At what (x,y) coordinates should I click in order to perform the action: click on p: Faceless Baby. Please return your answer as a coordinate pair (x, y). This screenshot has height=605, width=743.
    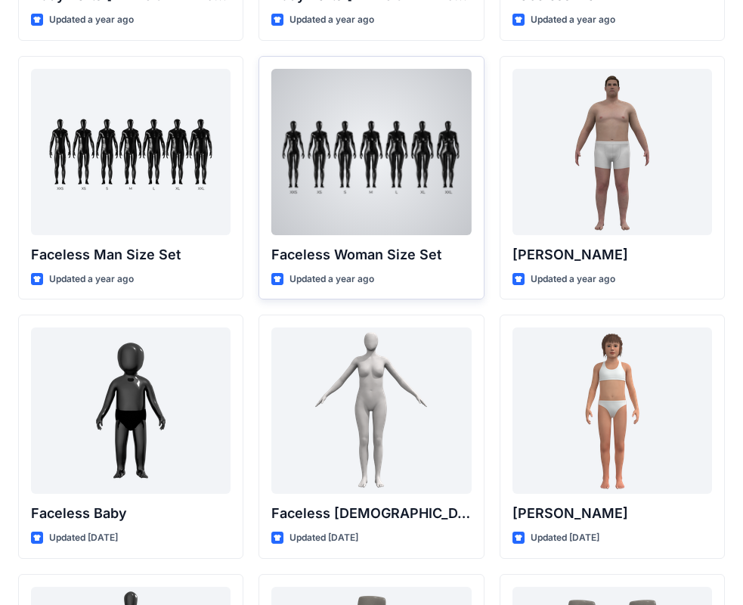
    Looking at the image, I should click on (131, 513).